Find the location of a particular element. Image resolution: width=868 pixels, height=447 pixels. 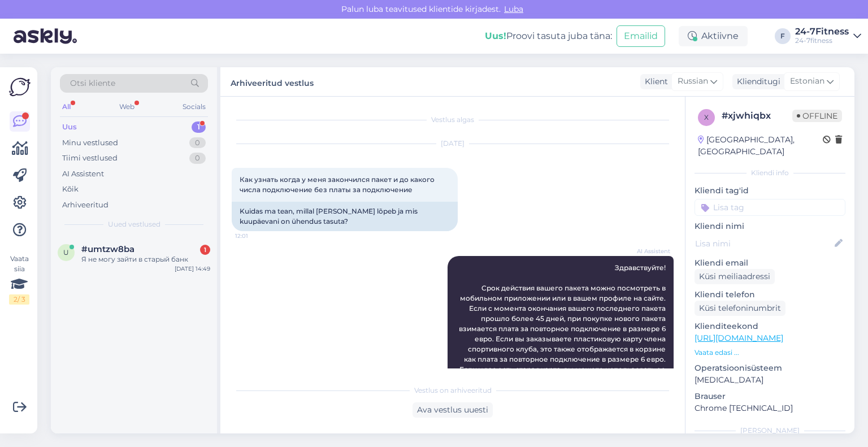

p: Kliendi nimi is located at coordinates (769, 226).